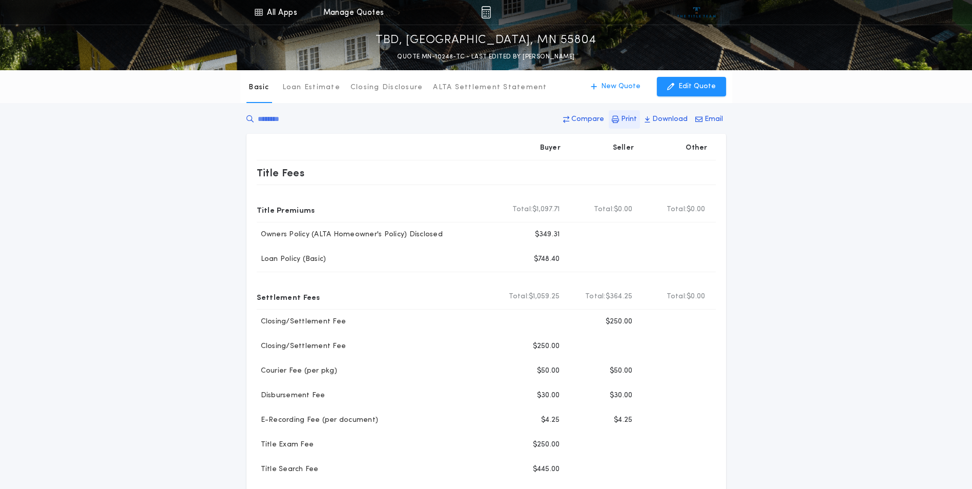 This screenshot has width=972, height=489. What do you see at coordinates (697, 148) in the screenshot?
I see `p: Other` at bounding box center [697, 148].